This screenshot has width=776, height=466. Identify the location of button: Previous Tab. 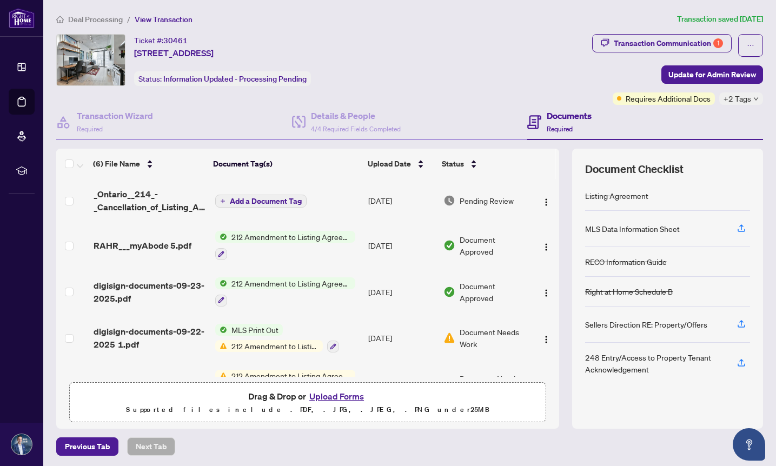
(87, 446).